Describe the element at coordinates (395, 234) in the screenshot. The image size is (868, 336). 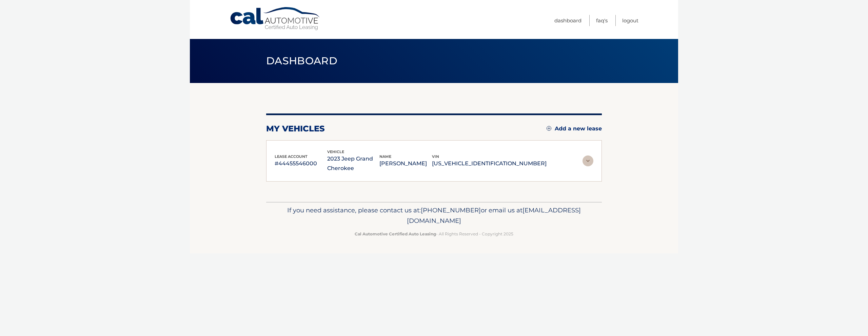
I see `strong: Cal Automotive Certified Auto Leasing` at that location.